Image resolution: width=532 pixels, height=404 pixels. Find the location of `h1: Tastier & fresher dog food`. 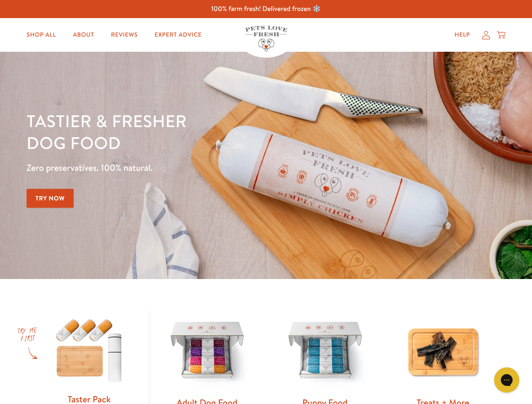

h1: Tastier & fresher dog food is located at coordinates (186, 131).